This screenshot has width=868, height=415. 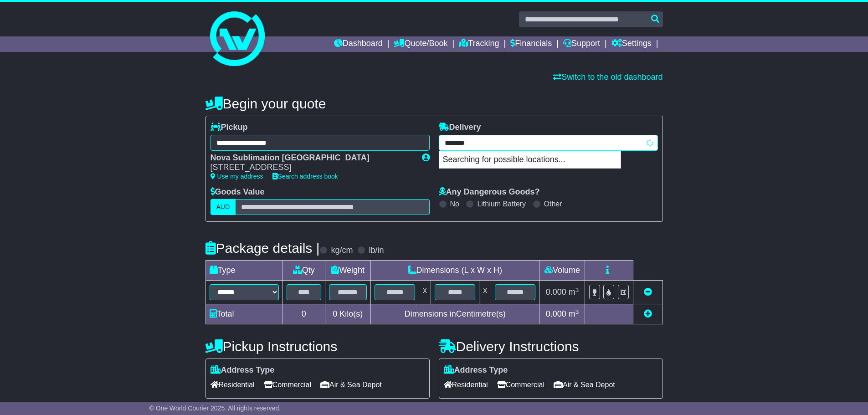 I want to click on span: © One World Courier 2025. All rights reserved., so click(x=215, y=408).